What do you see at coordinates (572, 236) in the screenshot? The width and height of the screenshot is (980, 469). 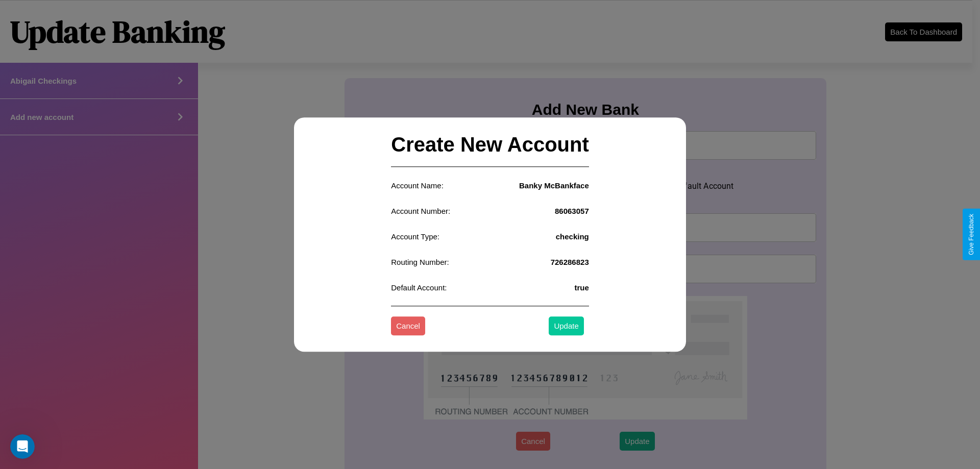 I see `h4: checking` at bounding box center [572, 236].